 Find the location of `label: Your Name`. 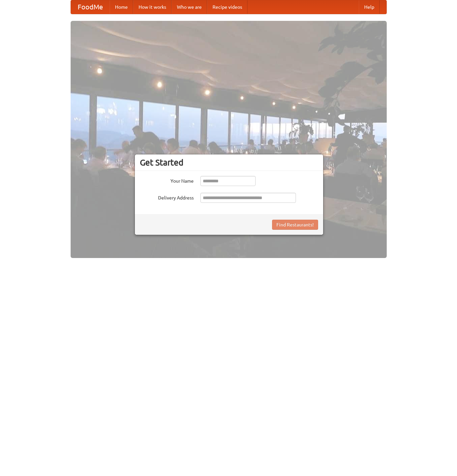

label: Your Name is located at coordinates (167, 180).